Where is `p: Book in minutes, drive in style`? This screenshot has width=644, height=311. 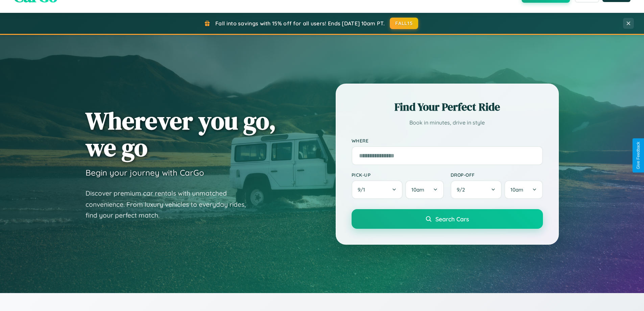
p: Book in minutes, drive in style is located at coordinates (447, 123).